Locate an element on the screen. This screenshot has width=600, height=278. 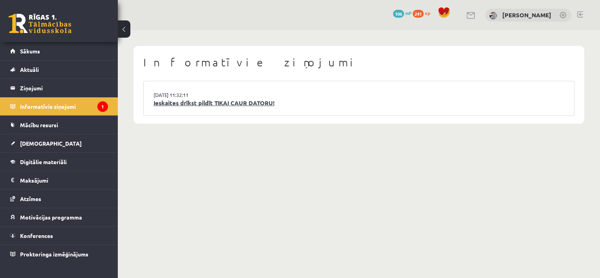
a: Motivācijas programma is located at coordinates (59, 217).